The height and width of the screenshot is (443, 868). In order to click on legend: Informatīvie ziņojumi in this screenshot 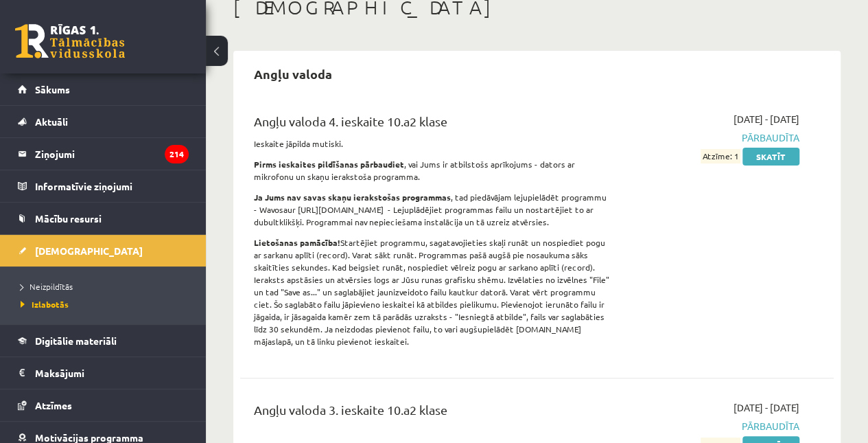, I will do `click(112, 186)`.